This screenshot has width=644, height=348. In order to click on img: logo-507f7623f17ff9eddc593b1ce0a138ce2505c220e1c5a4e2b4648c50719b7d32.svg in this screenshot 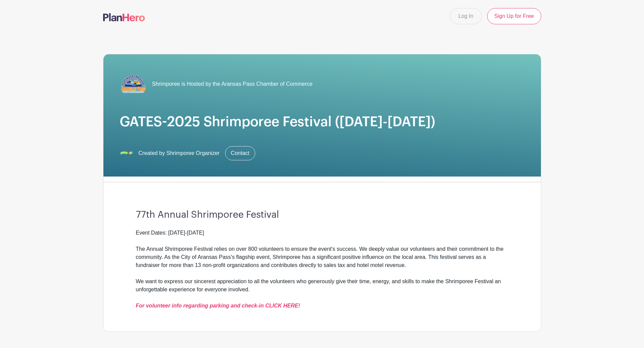, I will do `click(124, 17)`.